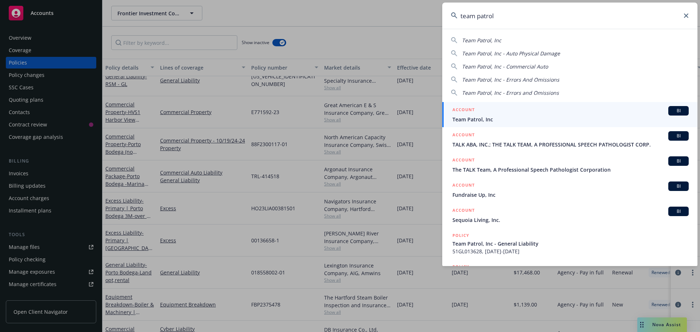  I want to click on a: ACCOUNTBITALK ABA, INC.; THE TALK TEAM, A PROFESSIONAL SPEECH PATHOLOGIST CORP., so click(570, 140).